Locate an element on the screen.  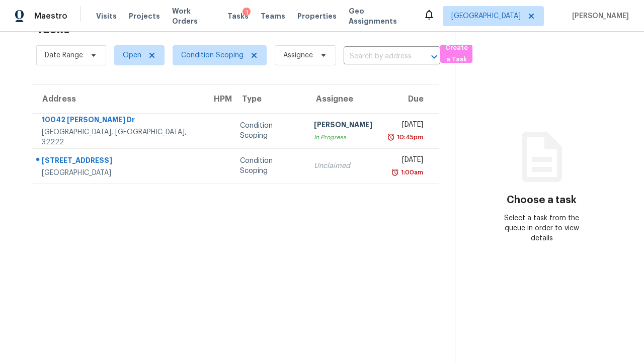
th: Address is located at coordinates (118, 99).